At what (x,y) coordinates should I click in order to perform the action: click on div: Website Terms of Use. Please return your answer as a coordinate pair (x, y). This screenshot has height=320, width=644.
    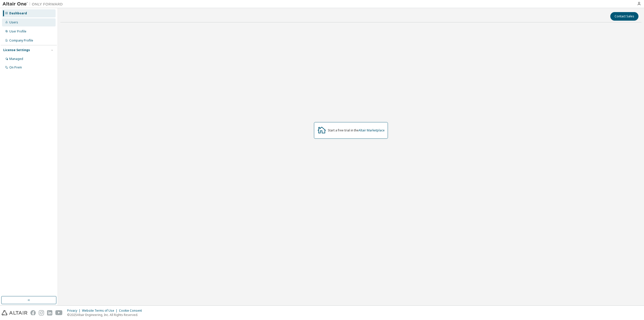
    Looking at the image, I should click on (100, 311).